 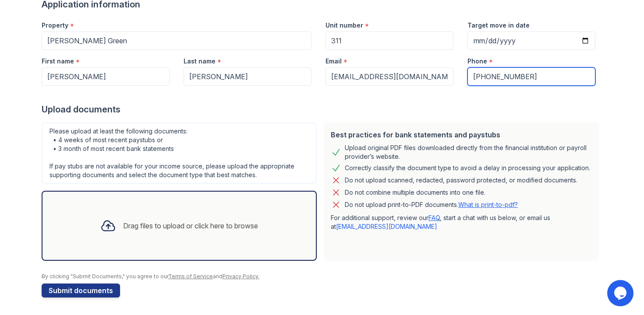 What do you see at coordinates (200, 61) in the screenshot?
I see `label: Last name` at bounding box center [200, 61].